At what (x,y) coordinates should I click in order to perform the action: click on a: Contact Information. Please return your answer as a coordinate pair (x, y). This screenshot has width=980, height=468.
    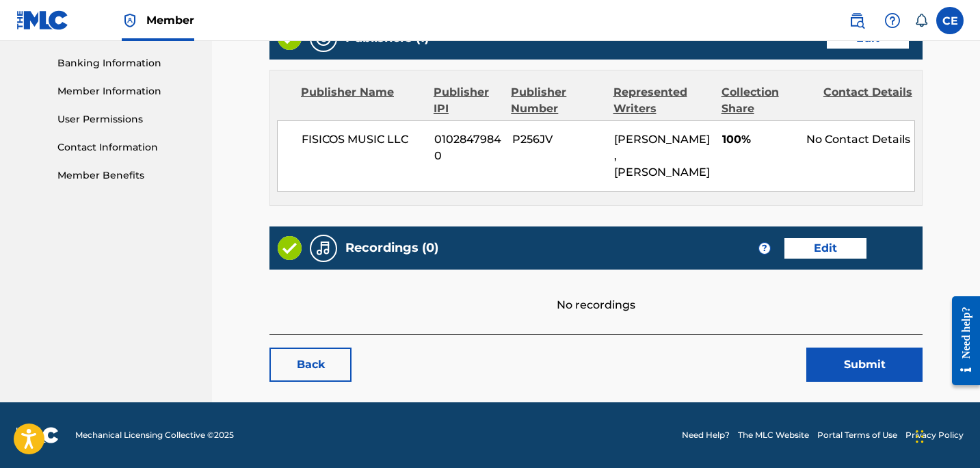
    Looking at the image, I should click on (126, 147).